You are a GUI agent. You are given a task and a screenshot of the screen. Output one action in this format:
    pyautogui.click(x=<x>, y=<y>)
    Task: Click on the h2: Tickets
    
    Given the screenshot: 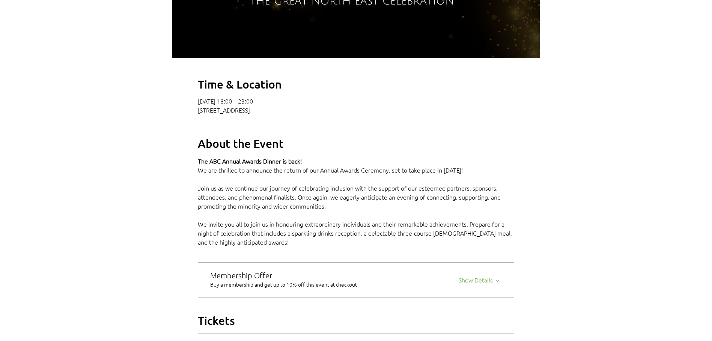 What is the action you would take?
    pyautogui.click(x=356, y=320)
    